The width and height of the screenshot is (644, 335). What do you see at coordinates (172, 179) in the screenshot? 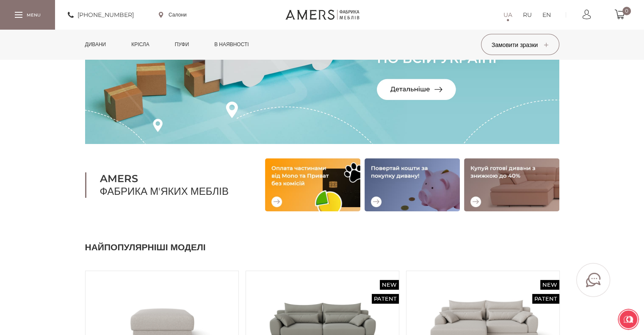
I see `b: AMERS` at bounding box center [172, 179].